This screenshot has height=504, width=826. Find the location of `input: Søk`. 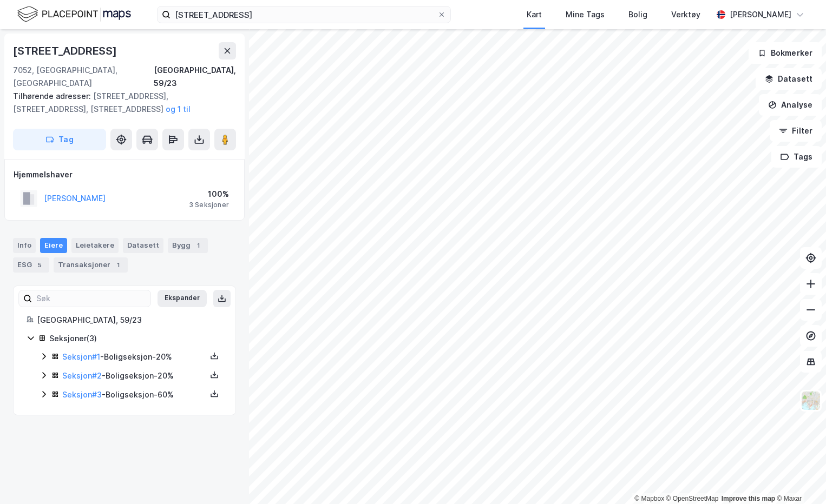

input: Søk is located at coordinates (91, 299).